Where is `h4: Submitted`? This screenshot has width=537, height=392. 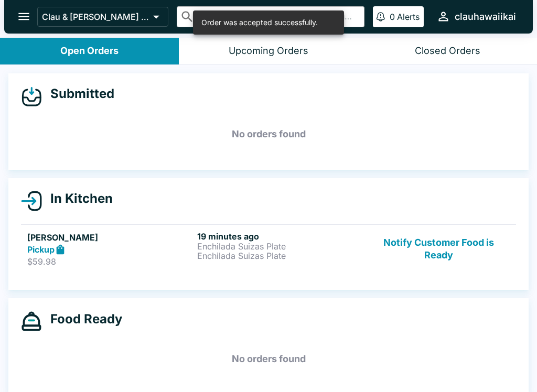
h4: Submitted is located at coordinates (78, 94).